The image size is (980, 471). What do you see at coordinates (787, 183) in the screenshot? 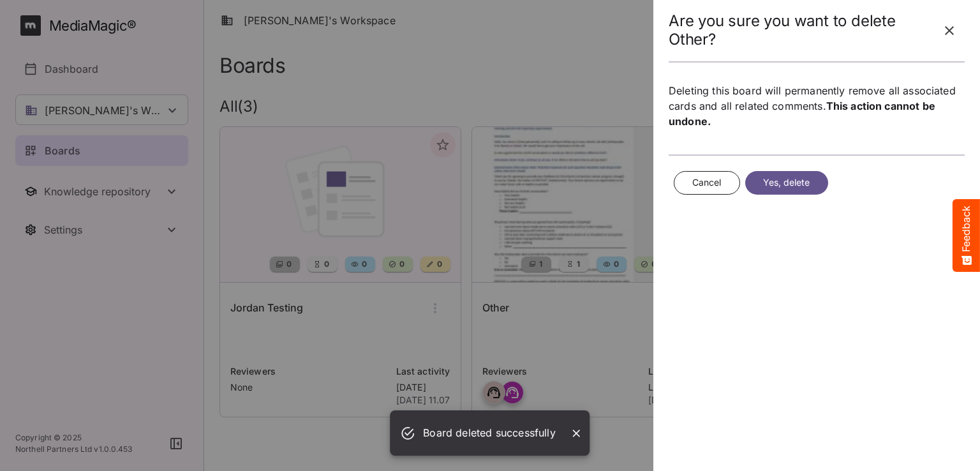
I see `span: Yes, delete` at bounding box center [787, 183].